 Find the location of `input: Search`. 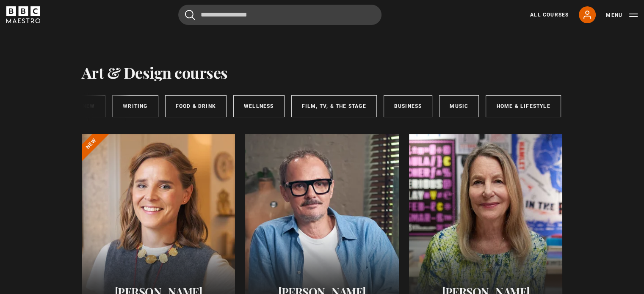

input: Search is located at coordinates (280, 15).